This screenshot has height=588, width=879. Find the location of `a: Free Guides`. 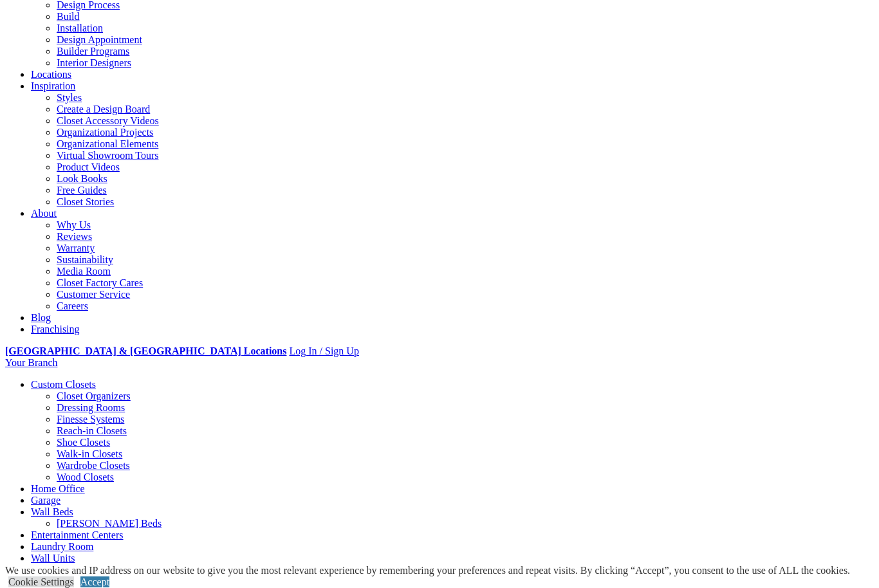

a: Free Guides is located at coordinates (82, 190).